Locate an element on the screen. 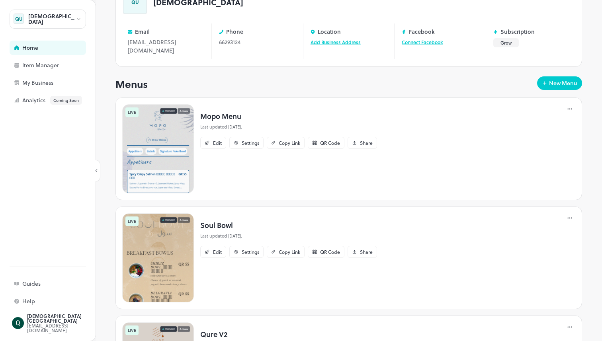 Image resolution: width=602 pixels, height=341 pixels. div: My Business is located at coordinates (62, 83).